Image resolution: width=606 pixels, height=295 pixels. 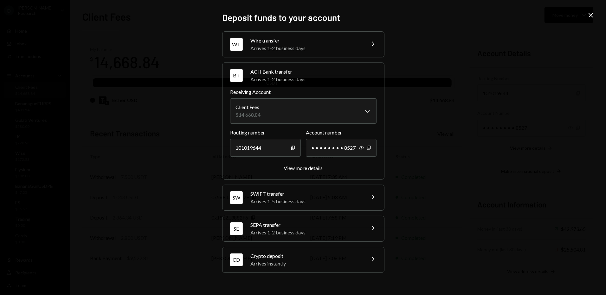 I want to click on div: Crypto deposit, so click(x=306, y=256).